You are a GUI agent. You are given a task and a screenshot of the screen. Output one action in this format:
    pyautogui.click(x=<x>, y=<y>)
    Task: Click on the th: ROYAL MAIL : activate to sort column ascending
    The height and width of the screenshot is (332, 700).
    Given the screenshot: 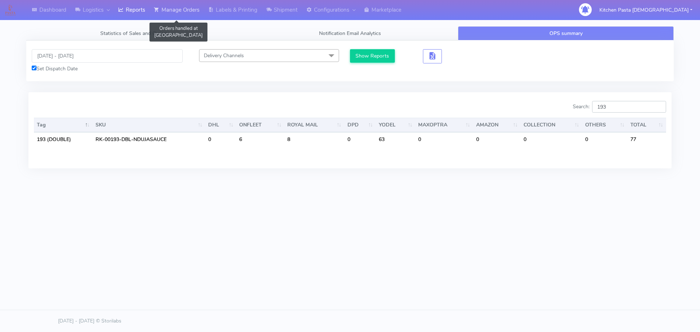 What is the action you would take?
    pyautogui.click(x=314, y=125)
    